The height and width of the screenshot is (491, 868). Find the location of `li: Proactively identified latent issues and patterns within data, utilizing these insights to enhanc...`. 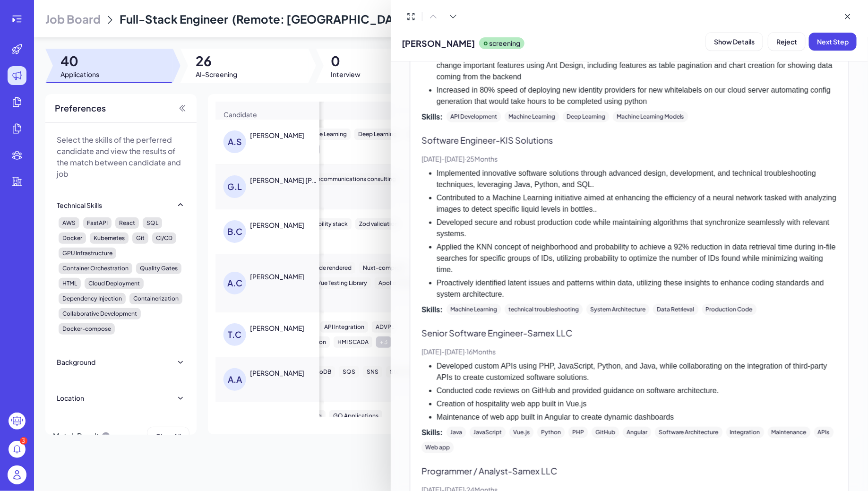

li: Proactively identified latent issues and patterns within data, utilizing these insights to enhanc... is located at coordinates (637, 289).